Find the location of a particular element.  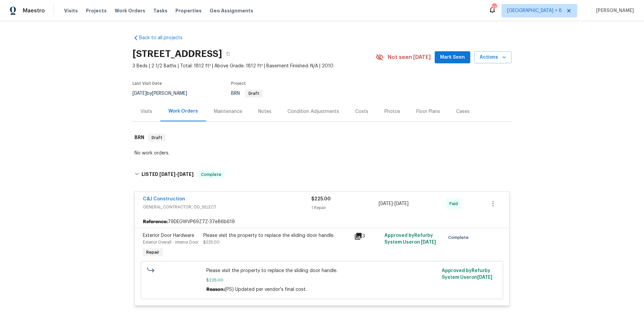

span: Projects is located at coordinates (96, 11).